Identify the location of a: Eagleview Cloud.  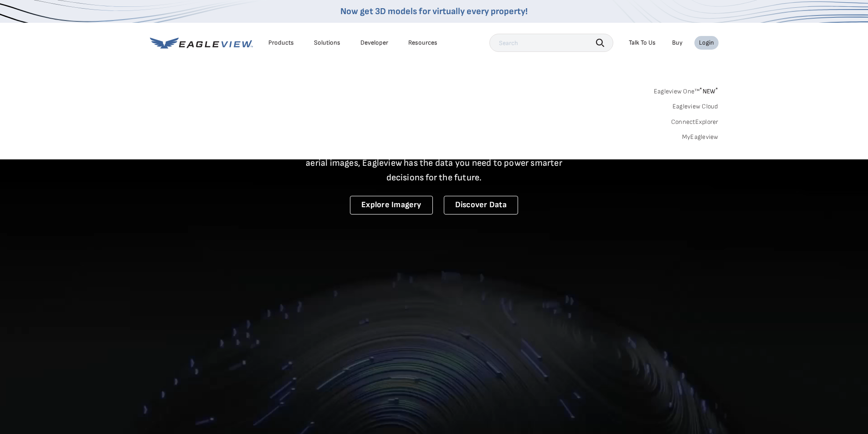
(696, 107).